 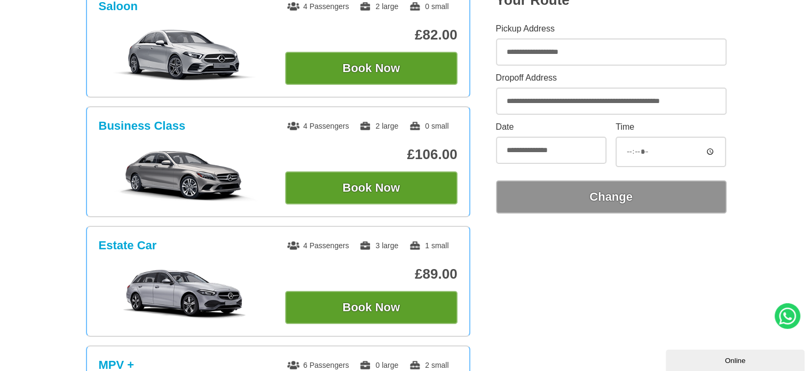 I want to click on img: Estate Car, so click(x=184, y=294).